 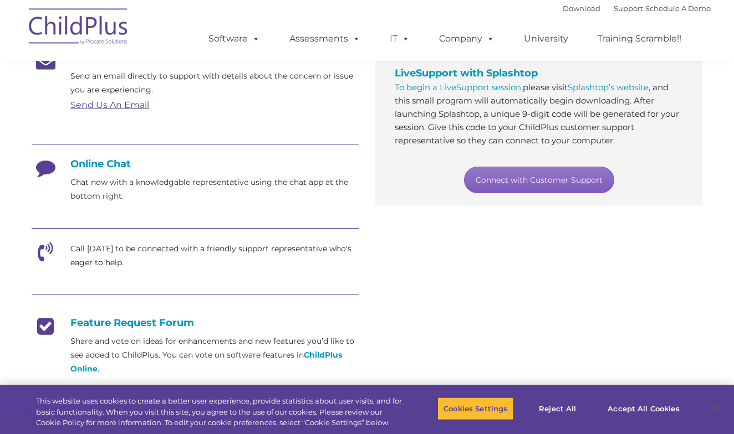 What do you see at coordinates (110, 105) in the screenshot?
I see `a: Send Us An Email` at bounding box center [110, 105].